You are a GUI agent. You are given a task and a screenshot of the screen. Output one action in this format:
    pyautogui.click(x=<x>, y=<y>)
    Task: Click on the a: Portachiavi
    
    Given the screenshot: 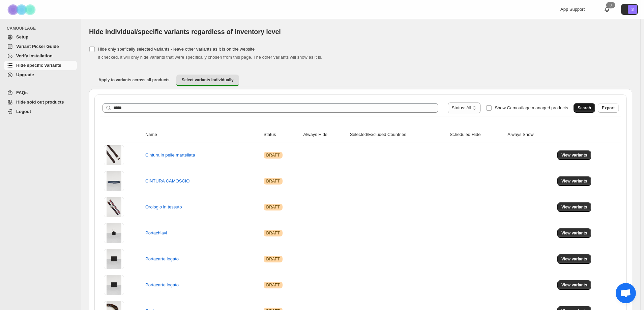 What is the action you would take?
    pyautogui.click(x=156, y=233)
    